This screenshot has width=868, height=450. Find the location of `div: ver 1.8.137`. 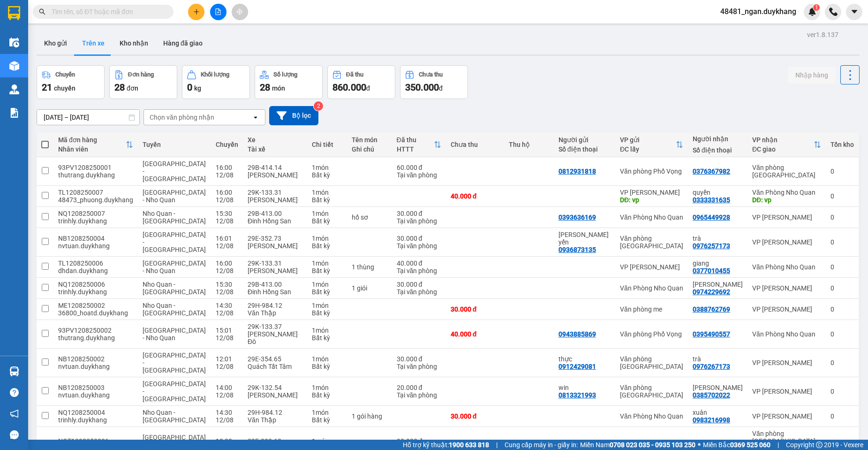

div: ver 1.8.137 is located at coordinates (822, 35).